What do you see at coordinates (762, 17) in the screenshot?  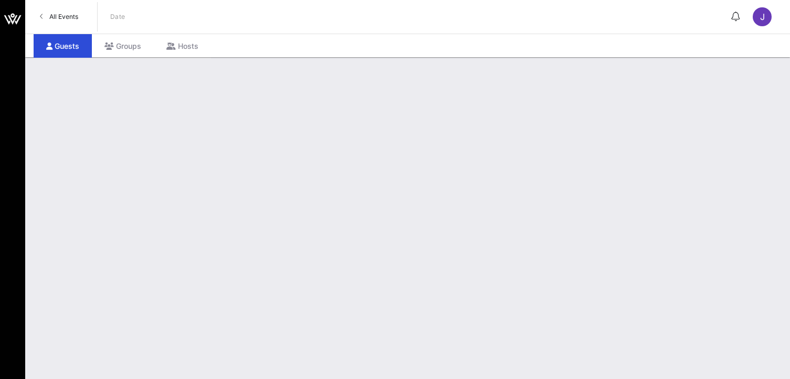 I see `div: J` at bounding box center [762, 17].